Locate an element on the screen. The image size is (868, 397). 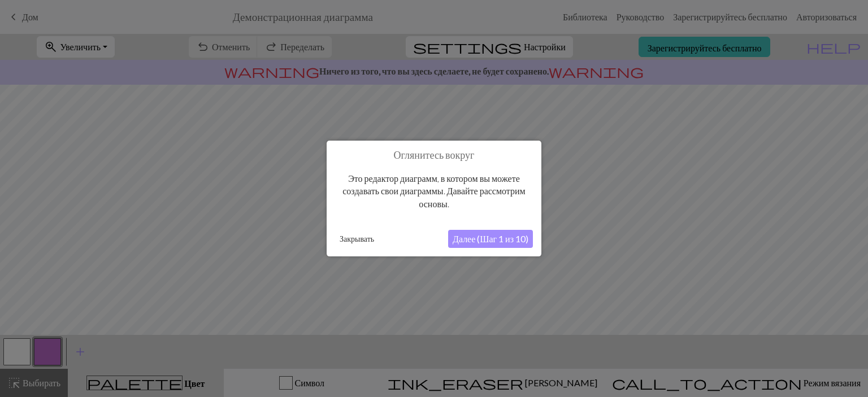
font: Оглянитесь вокруг is located at coordinates (434, 155).